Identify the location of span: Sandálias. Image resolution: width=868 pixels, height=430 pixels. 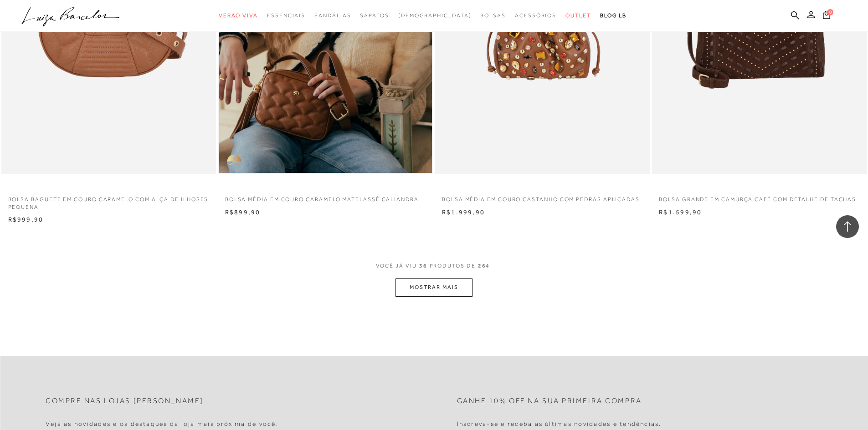
(333, 16).